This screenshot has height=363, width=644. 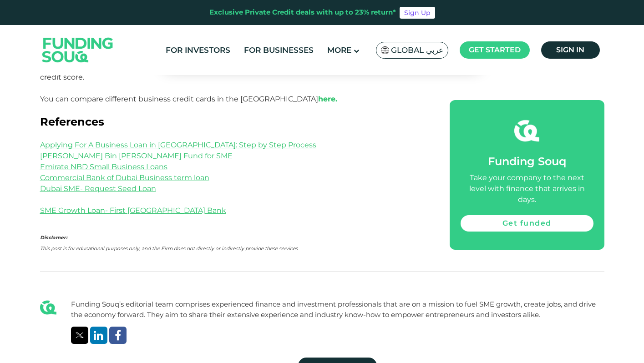 What do you see at coordinates (526, 130) in the screenshot?
I see `img: fsicon` at bounding box center [526, 130].